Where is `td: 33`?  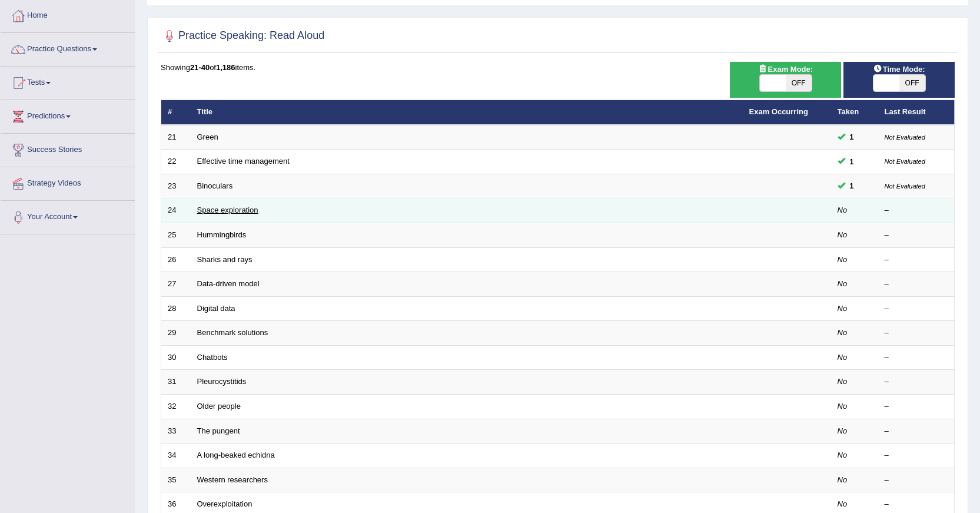
td: 33 is located at coordinates (176, 431).